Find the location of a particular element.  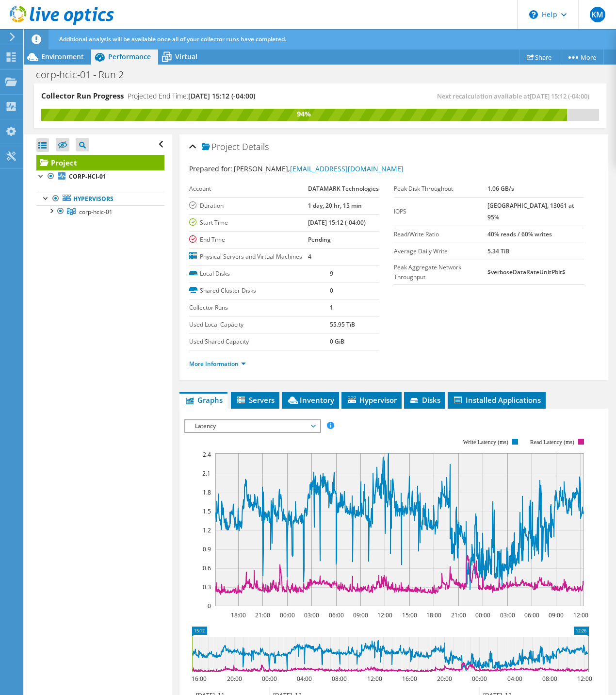

b: 5.34 TiB is located at coordinates (498, 251).